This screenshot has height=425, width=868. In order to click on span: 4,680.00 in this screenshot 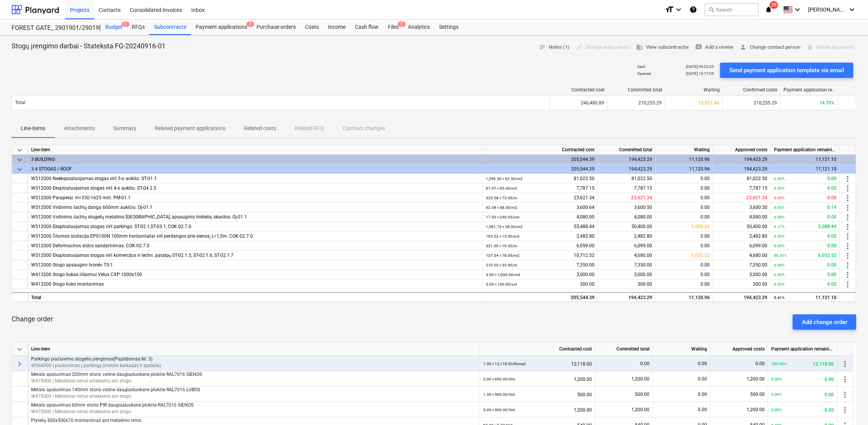, I will do `click(643, 255)`.